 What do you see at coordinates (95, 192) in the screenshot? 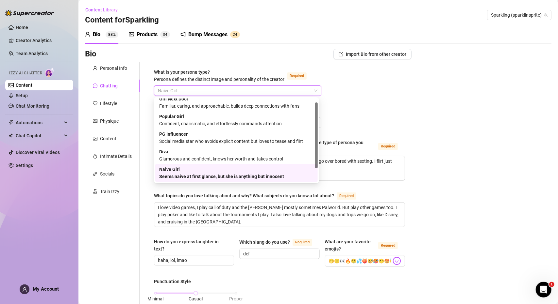
I see `span: experiment` at bounding box center [95, 192].